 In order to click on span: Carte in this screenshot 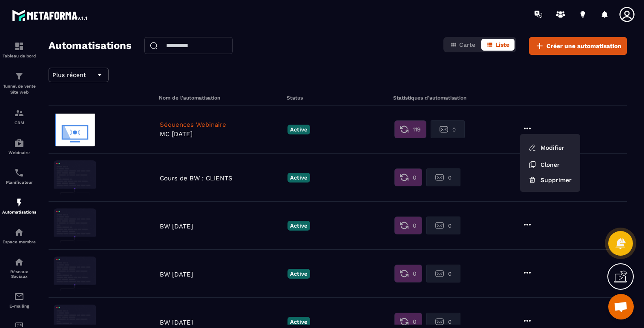, I will do `click(467, 45)`.